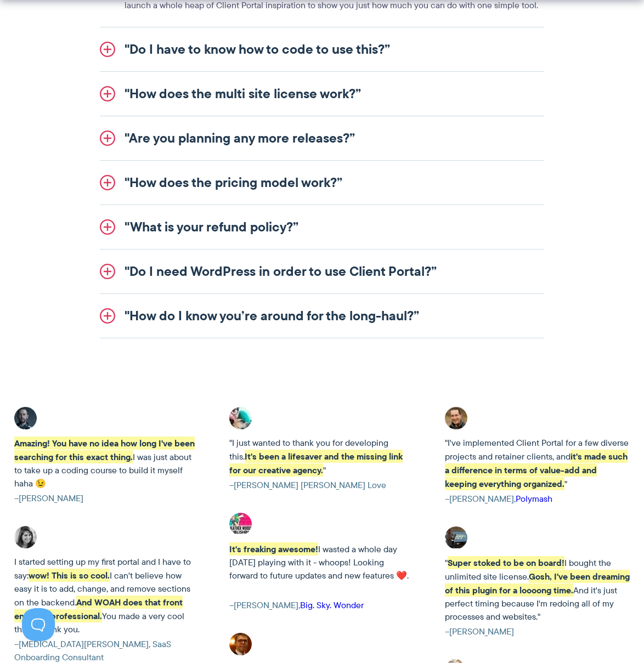 This screenshot has width=644, height=663. I want to click on strong: Amazing! You have no idea how long I've been searching for this exact thing., so click(104, 449).